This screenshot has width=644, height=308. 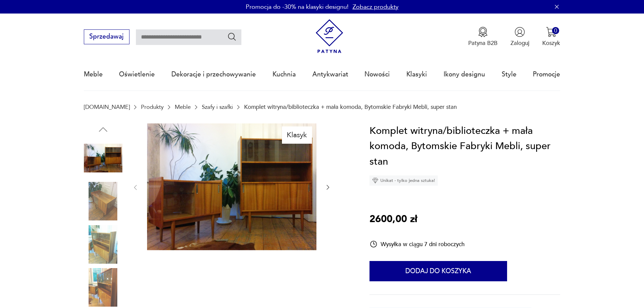 I want to click on button: Patyna B2B, so click(x=483, y=37).